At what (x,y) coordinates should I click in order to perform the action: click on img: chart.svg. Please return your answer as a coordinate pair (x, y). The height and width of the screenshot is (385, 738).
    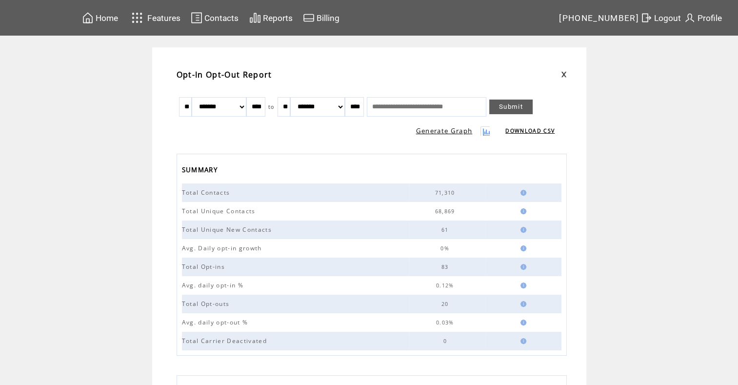
    Looking at the image, I should click on (255, 18).